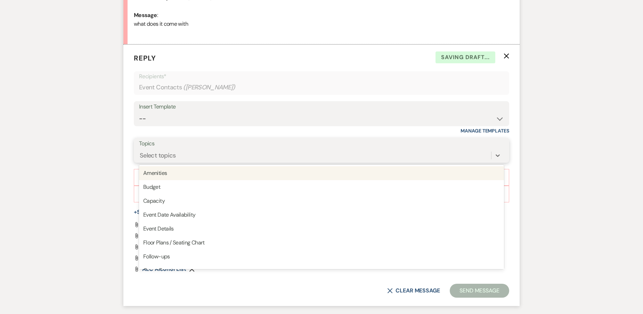  What do you see at coordinates (321, 76) in the screenshot?
I see `p: Recipients*` at bounding box center [321, 76].